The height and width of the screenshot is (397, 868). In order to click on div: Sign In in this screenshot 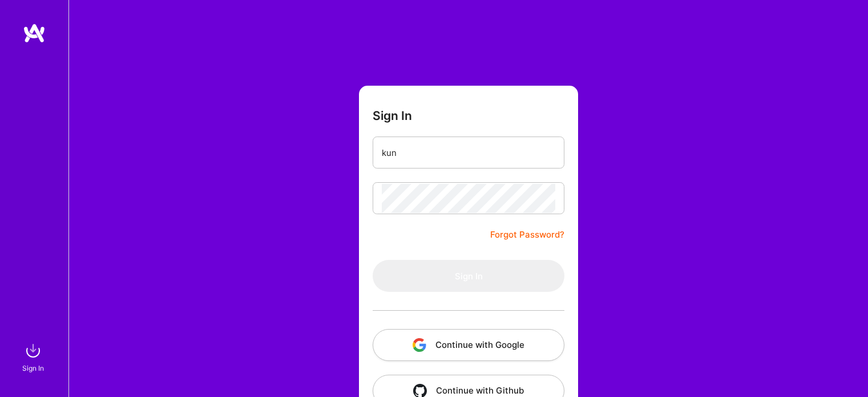, I will do `click(33, 368)`.